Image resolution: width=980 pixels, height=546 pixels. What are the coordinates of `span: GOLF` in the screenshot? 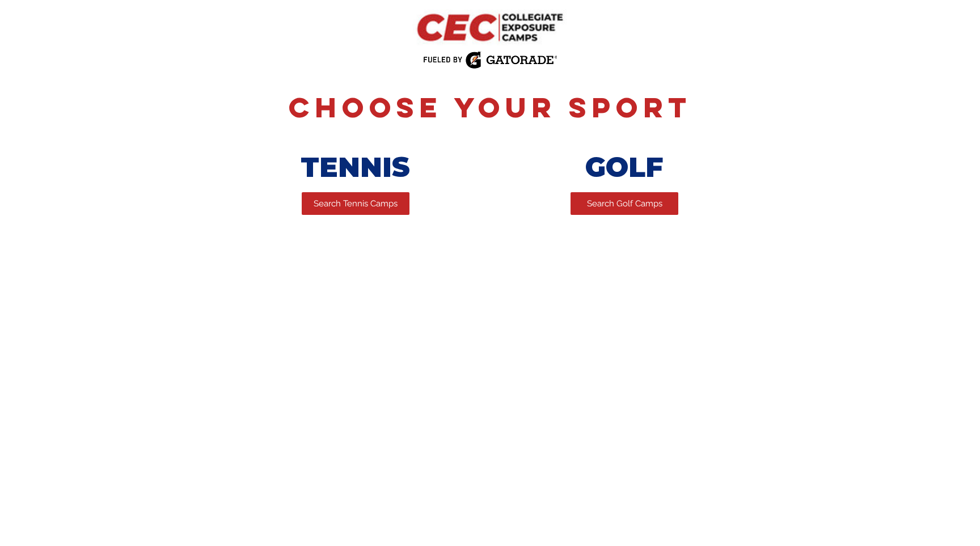 It's located at (624, 167).